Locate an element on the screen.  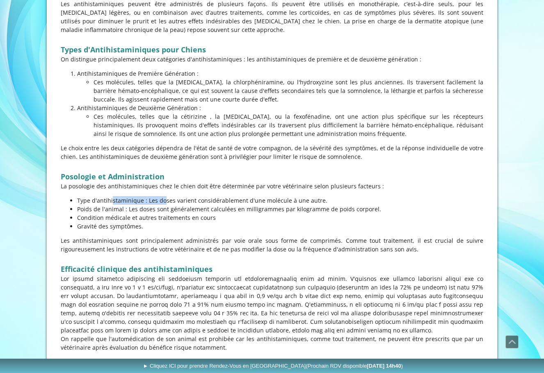
p: On rappelle que l'automédication de son animal est prohibée car les antihistaminiques, comme tout... is located at coordinates (272, 343).